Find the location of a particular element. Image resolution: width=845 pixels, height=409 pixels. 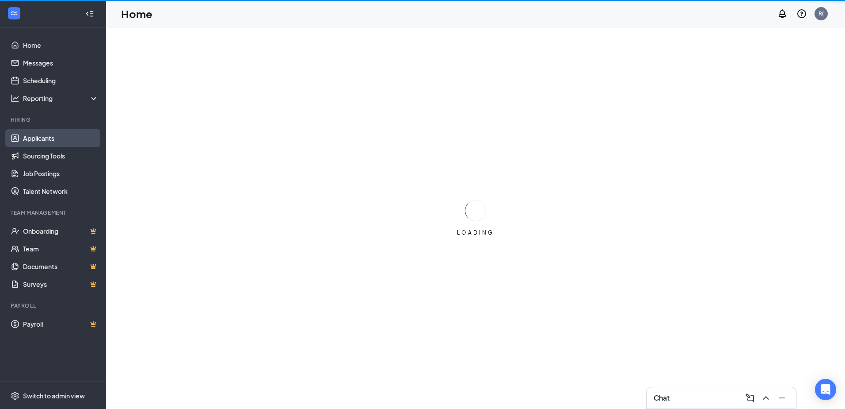

svg: Collapse is located at coordinates (90, 14).